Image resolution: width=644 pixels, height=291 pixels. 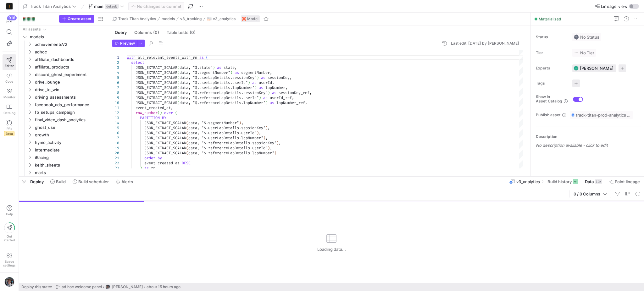 I want to click on div: 3, so click(x=116, y=68).